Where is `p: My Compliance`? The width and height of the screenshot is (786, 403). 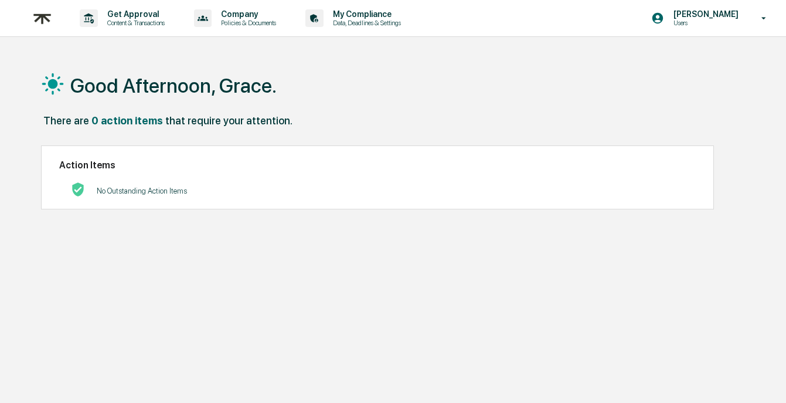
p: My Compliance is located at coordinates (365, 14).